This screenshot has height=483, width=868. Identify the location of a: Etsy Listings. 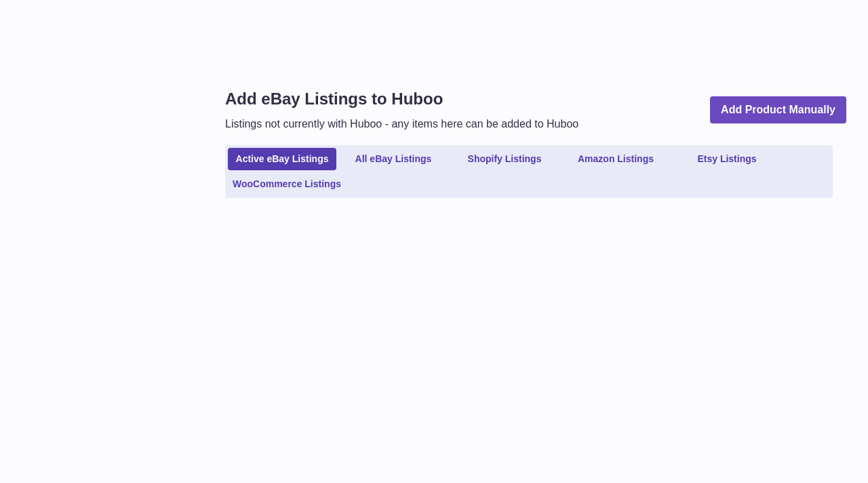
(727, 159).